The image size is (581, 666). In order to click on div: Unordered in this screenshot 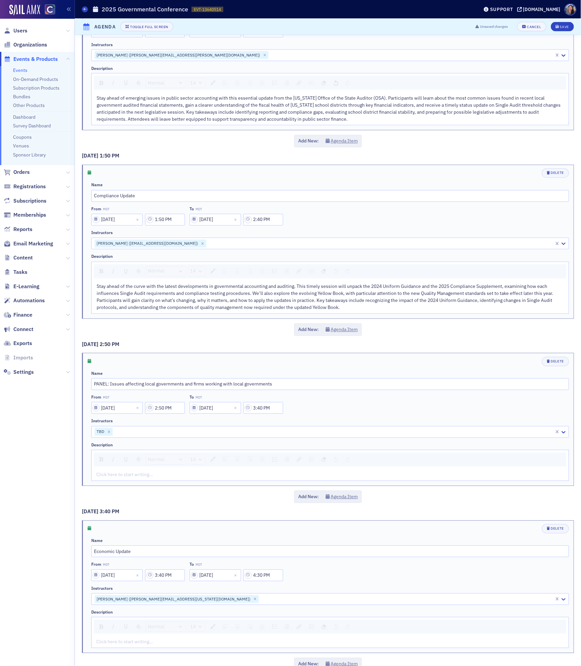, I will do `click(275, 627)`.